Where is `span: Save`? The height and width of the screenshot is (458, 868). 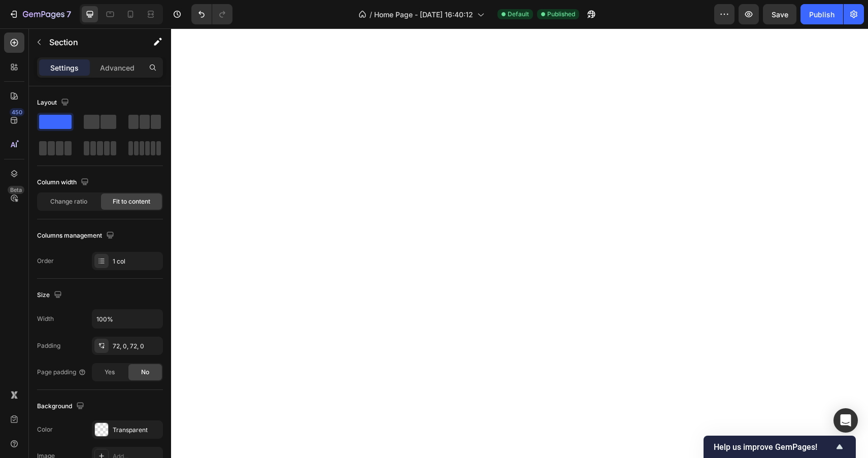
span: Save is located at coordinates (780, 14).